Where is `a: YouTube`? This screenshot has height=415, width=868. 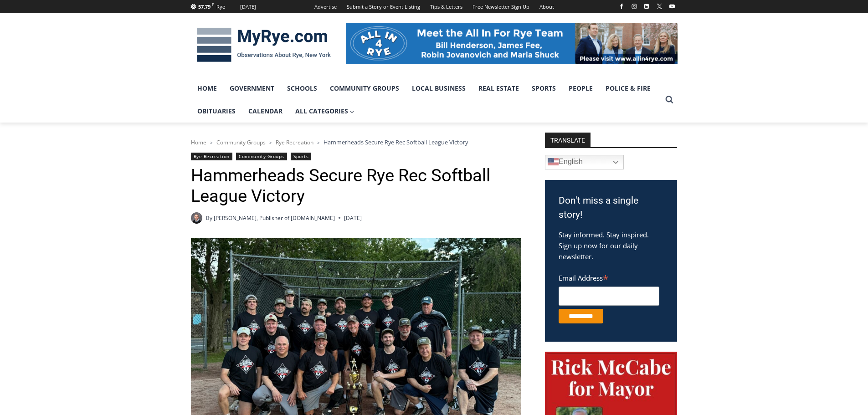 a: YouTube is located at coordinates (672, 6).